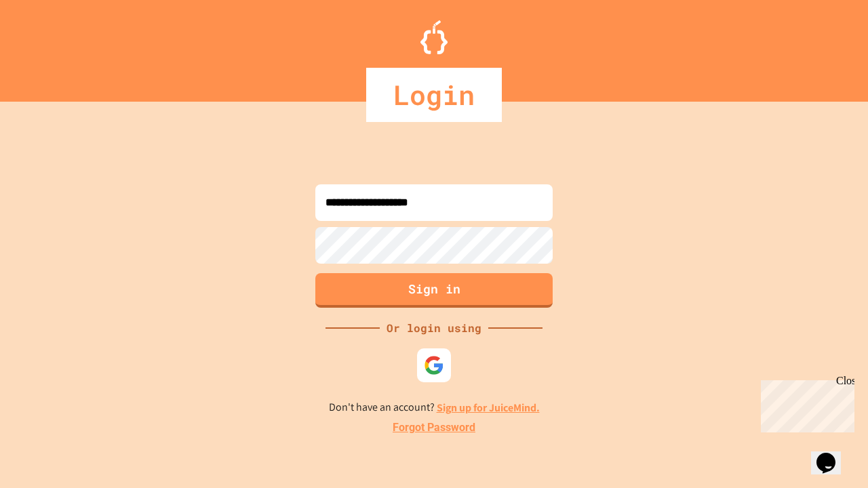  Describe the element at coordinates (49, 45) in the screenshot. I see `div: Chat with us now!Close` at that location.